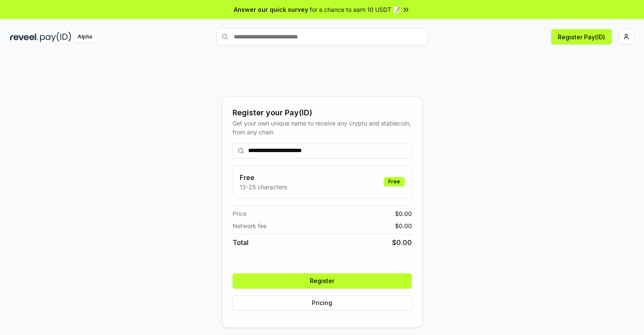  I want to click on span: Price, so click(239, 214).